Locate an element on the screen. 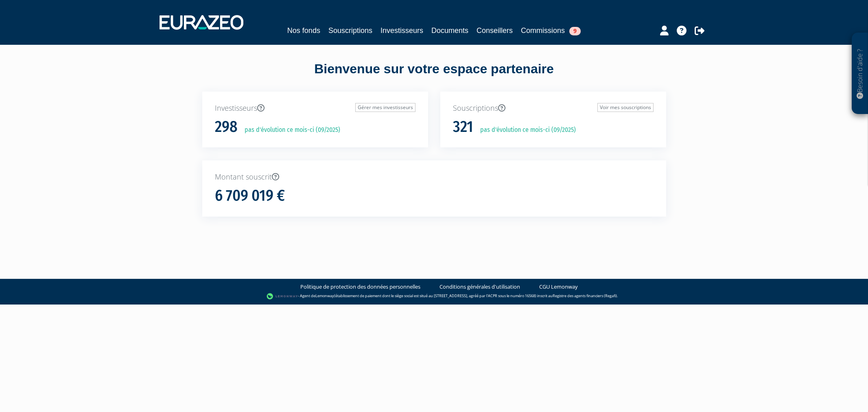 This screenshot has width=868, height=412. img: logo-lemonway.png is located at coordinates (282, 296).